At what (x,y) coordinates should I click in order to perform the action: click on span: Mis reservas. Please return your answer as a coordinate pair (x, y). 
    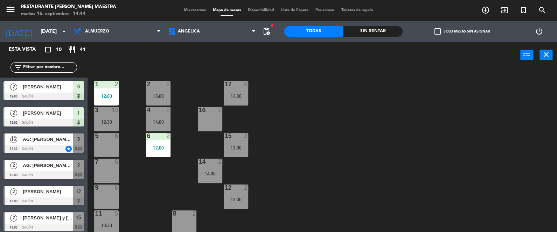
    Looking at the image, I should click on (195, 10).